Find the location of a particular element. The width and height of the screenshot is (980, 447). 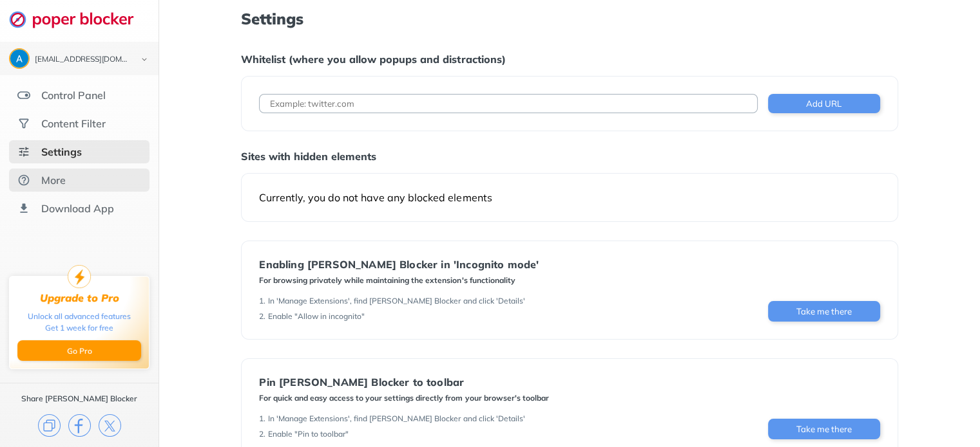

button: Add URL is located at coordinates (824, 103).